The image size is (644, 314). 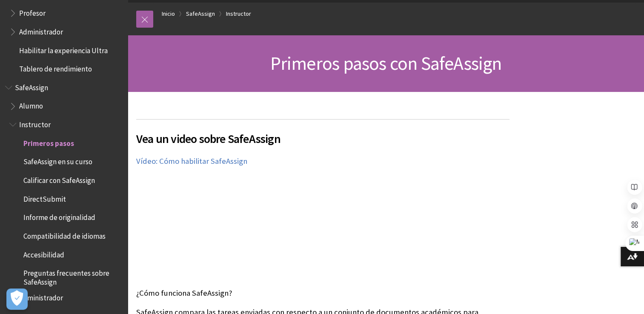 What do you see at coordinates (35, 123) in the screenshot?
I see `span: Instructor` at bounding box center [35, 123].